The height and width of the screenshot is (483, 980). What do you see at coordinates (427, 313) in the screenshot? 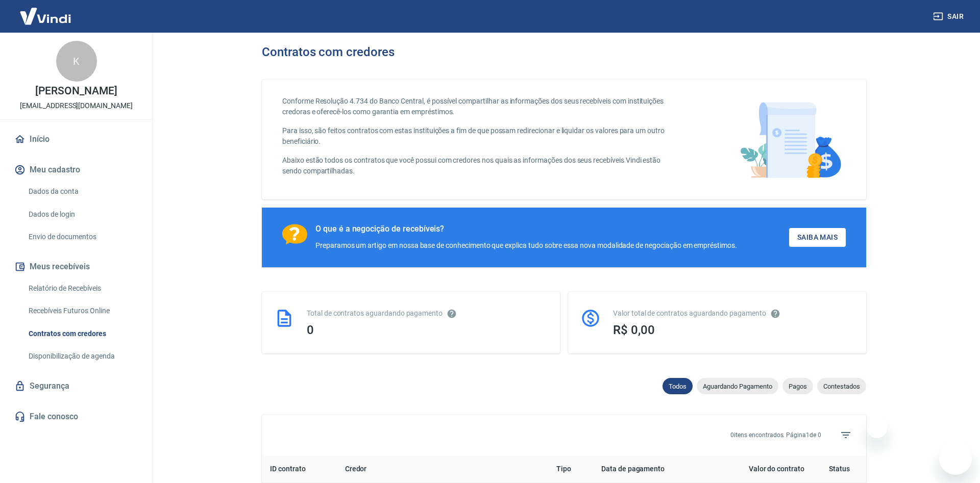
I see `div: Total de contratos aguardando pagamento` at bounding box center [427, 313].